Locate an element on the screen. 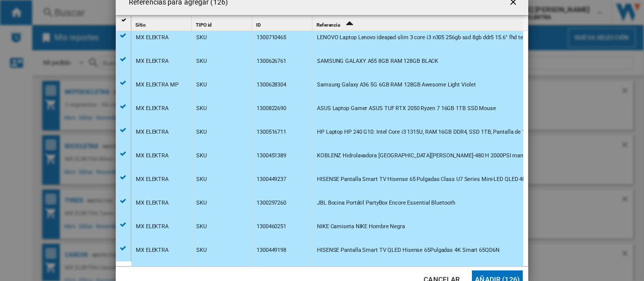 The width and height of the screenshot is (644, 281). span: Sort Ascending is located at coordinates (349, 25).